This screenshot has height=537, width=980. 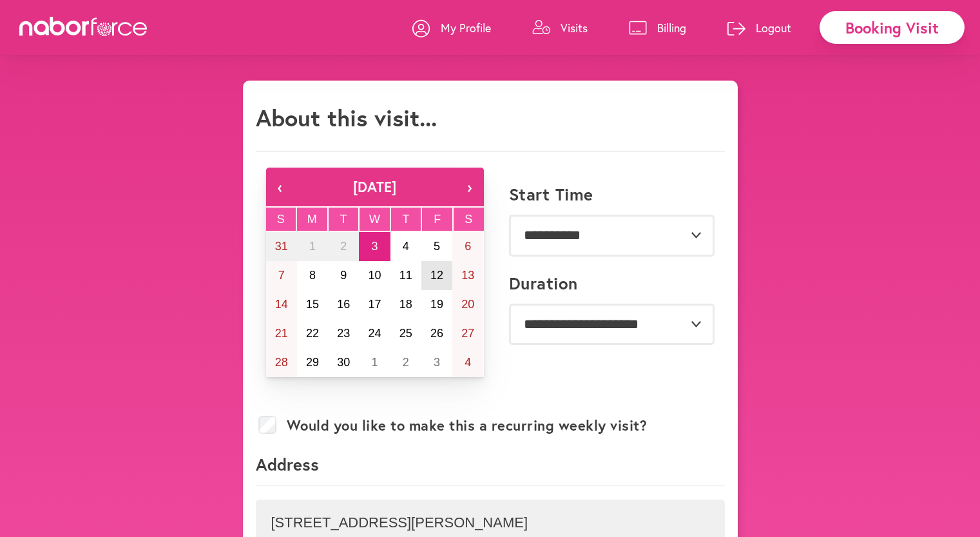 What do you see at coordinates (313, 304) in the screenshot?
I see `button: September 15, 2025` at bounding box center [313, 304].